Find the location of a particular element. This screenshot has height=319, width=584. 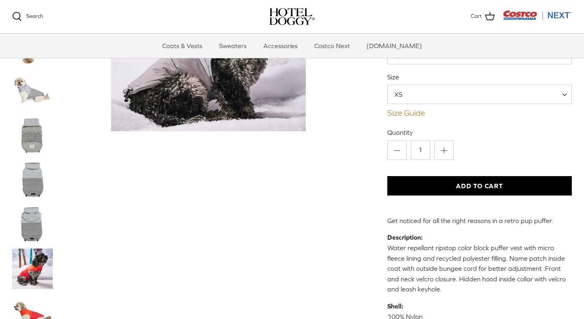

label: Quantity is located at coordinates (479, 133).